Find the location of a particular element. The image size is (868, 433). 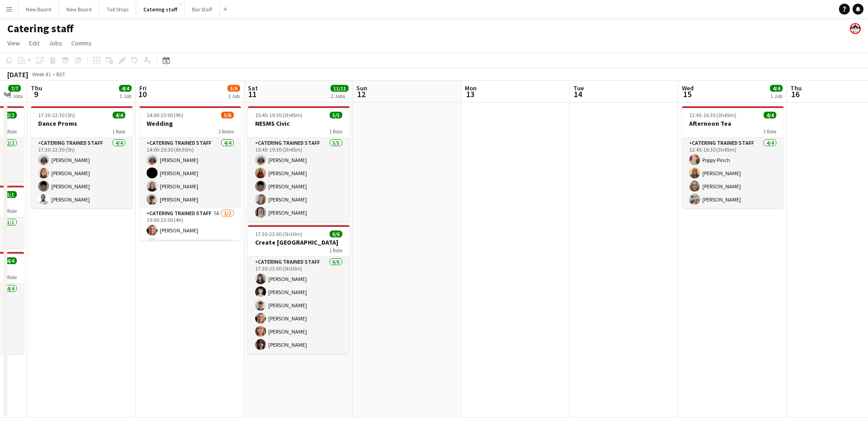

span: 1/1 is located at coordinates (11, 195).